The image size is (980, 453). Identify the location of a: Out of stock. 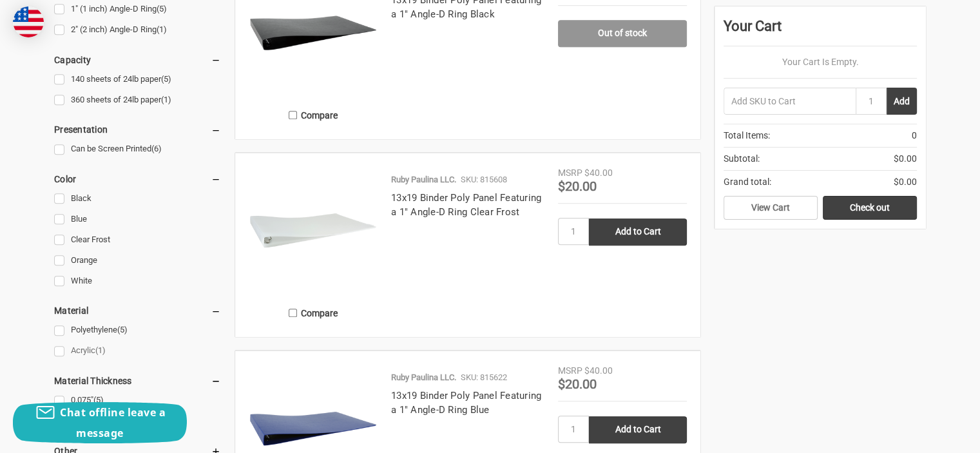
(623, 34).